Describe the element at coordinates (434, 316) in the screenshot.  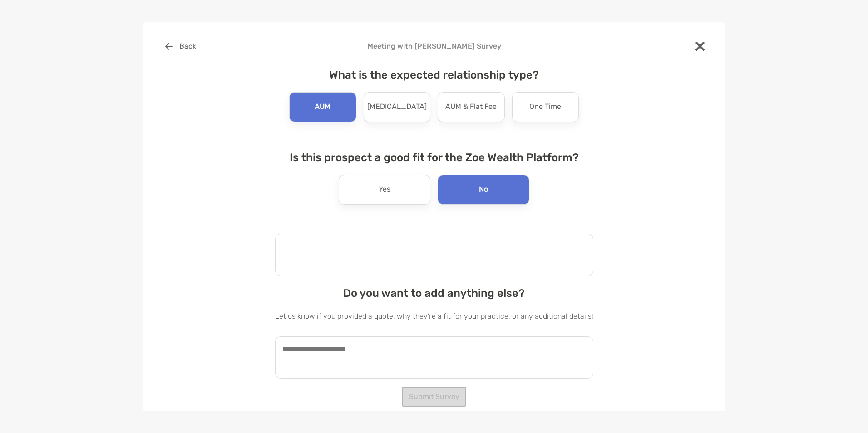
I see `p: Let us know if you provided a quote, why they're a fit for your practice, or any additional details!` at that location.